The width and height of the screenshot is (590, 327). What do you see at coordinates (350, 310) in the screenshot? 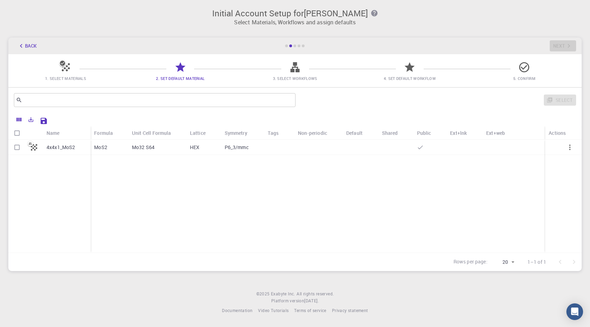
I see `span: Privacy statement` at bounding box center [350, 310].